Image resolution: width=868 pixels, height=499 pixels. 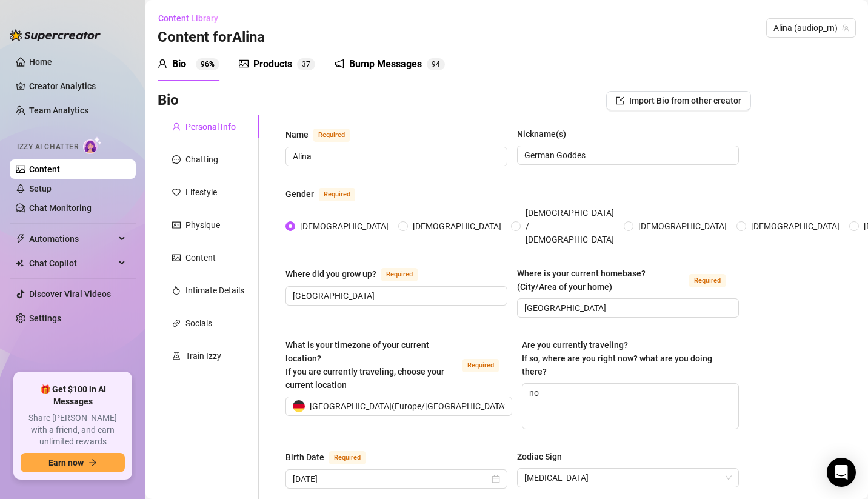 I want to click on div: Where is your current homebase? (City/Area of your home), so click(x=601, y=280).